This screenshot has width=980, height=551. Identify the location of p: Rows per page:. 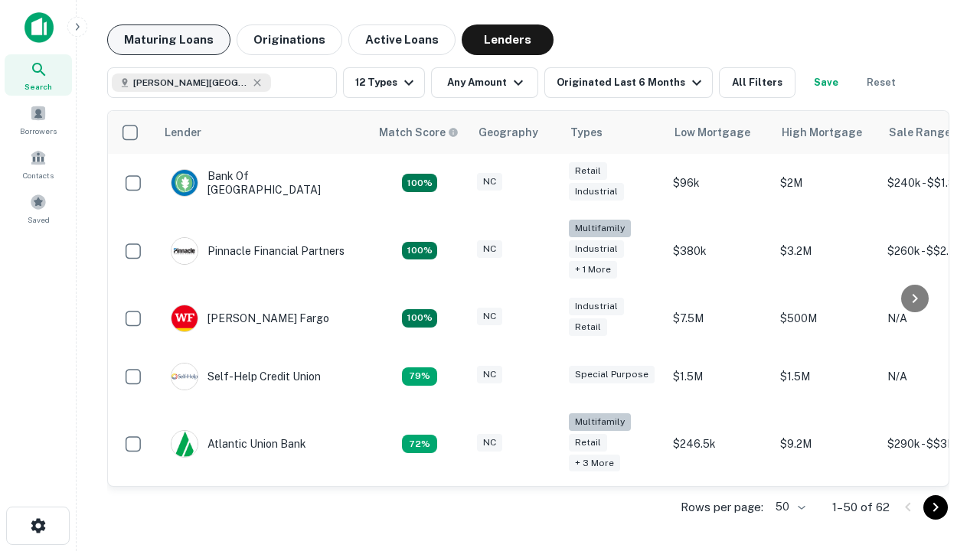
(723, 507).